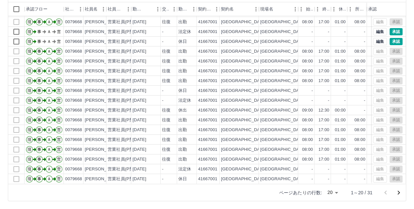 The width and height of the screenshot is (414, 209). Describe the element at coordinates (182, 110) in the screenshot. I see `div: 休出` at that location.